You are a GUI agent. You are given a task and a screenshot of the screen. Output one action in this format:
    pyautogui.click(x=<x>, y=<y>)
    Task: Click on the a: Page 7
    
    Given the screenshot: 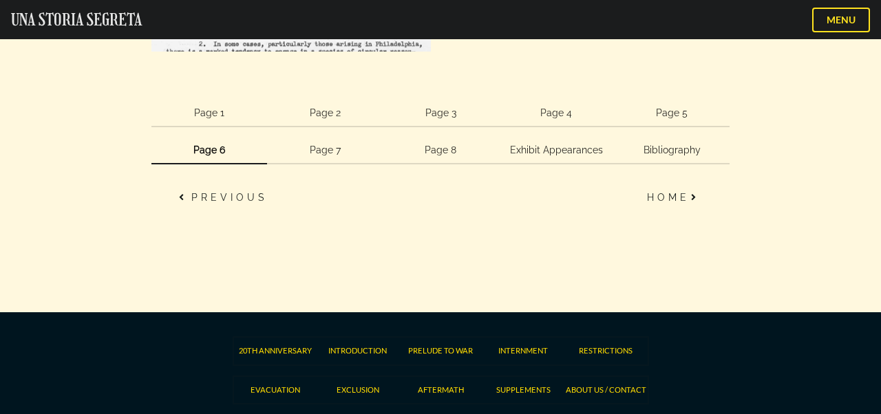 What is the action you would take?
    pyautogui.click(x=325, y=151)
    